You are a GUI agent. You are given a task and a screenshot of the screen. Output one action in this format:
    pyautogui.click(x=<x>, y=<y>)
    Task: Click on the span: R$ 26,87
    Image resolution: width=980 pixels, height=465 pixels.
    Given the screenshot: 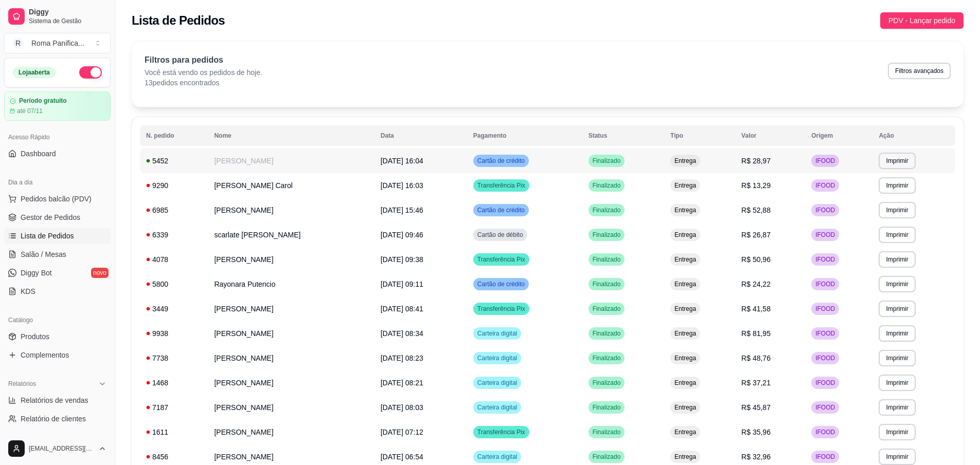 What is the action you would take?
    pyautogui.click(x=756, y=235)
    